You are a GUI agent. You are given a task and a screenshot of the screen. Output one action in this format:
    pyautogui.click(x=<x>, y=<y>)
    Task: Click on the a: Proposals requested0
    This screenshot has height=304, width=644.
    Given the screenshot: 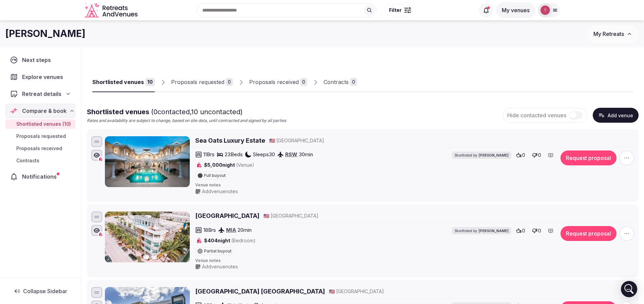 What is the action you would take?
    pyautogui.click(x=202, y=82)
    